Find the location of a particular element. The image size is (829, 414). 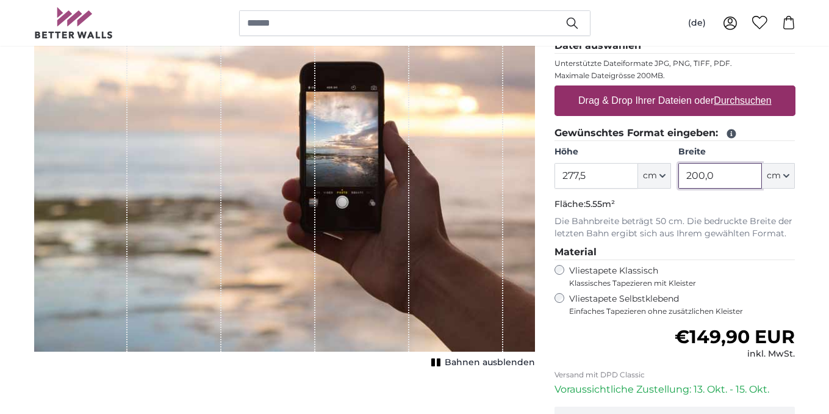

span: Klassisches Tapezieren mit Kleister is located at coordinates (677, 283).